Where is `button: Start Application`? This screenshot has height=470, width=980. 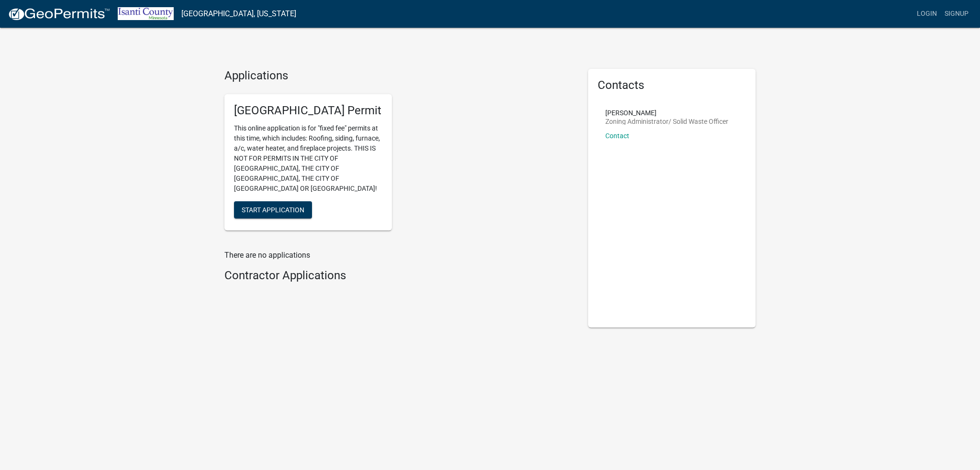 button: Start Application is located at coordinates (273, 210).